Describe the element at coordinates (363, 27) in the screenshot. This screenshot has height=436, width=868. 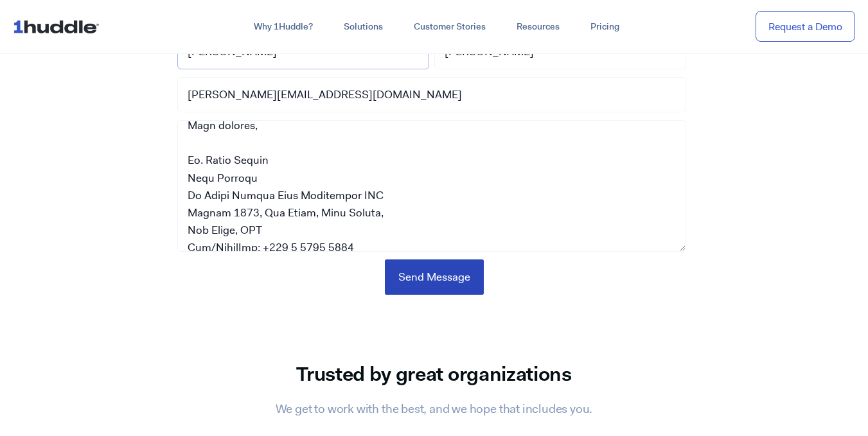
I see `a: Solutions` at that location.